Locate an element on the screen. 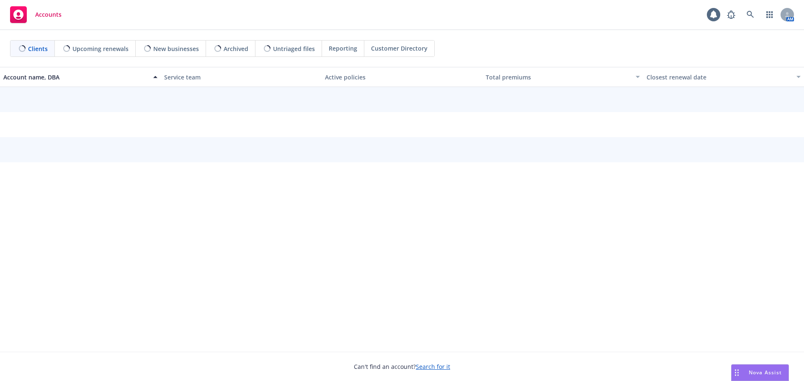  div: Service team is located at coordinates (241, 77).